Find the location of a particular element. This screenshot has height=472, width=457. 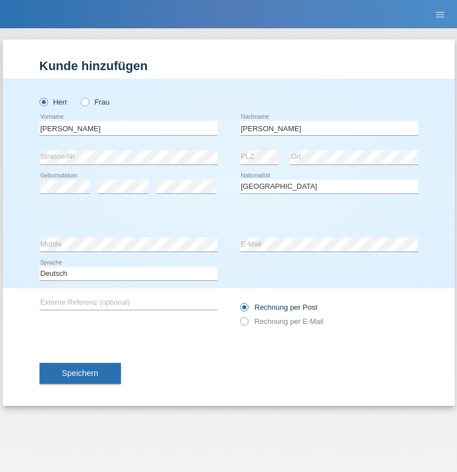

label: Herr is located at coordinates (54, 102).